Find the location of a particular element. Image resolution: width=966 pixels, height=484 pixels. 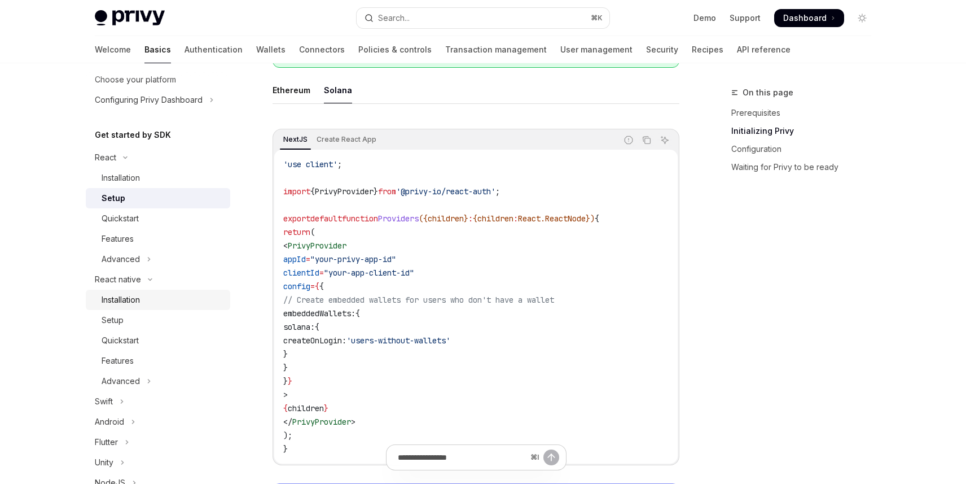

span: appId is located at coordinates (295, 259).